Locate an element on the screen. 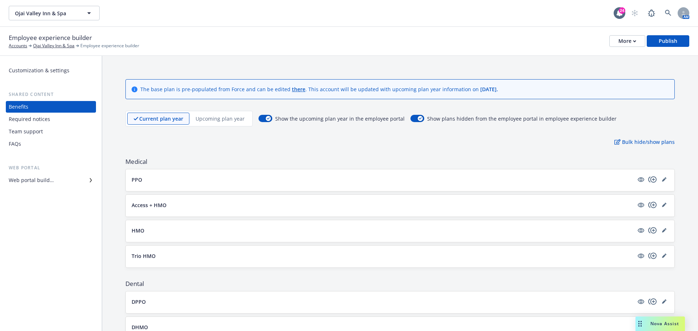 The width and height of the screenshot is (698, 331). button: Trio HMO is located at coordinates (383, 256).